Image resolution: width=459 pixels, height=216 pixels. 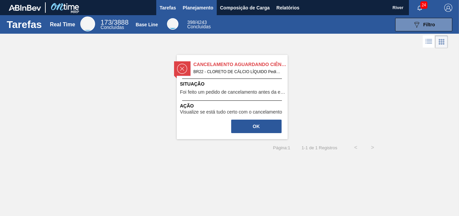 I want to click on span: Relatórios, so click(x=288, y=8).